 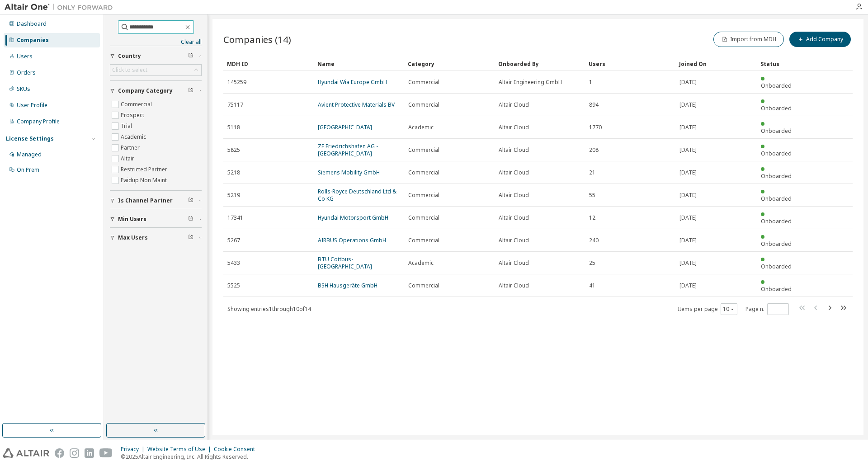 What do you see at coordinates (716, 63) in the screenshot?
I see `div: Joined On` at bounding box center [716, 63].